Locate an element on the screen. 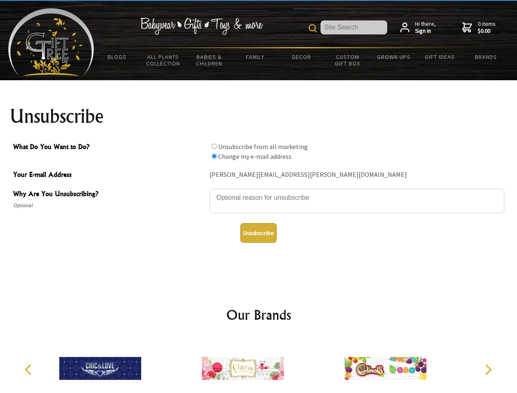 This screenshot has width=517, height=393. a: Family is located at coordinates (255, 57).